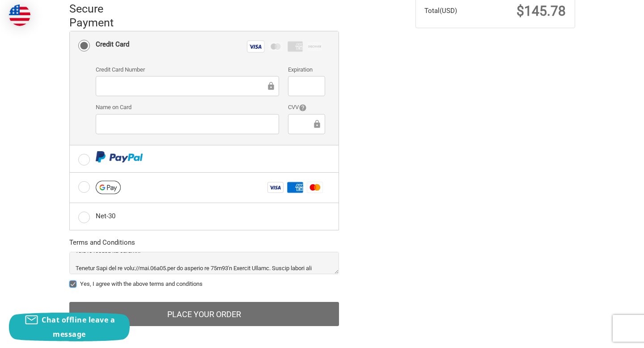 This screenshot has width=644, height=348. Describe the element at coordinates (99, 16) in the screenshot. I see `h2: Secure Payment` at that location.